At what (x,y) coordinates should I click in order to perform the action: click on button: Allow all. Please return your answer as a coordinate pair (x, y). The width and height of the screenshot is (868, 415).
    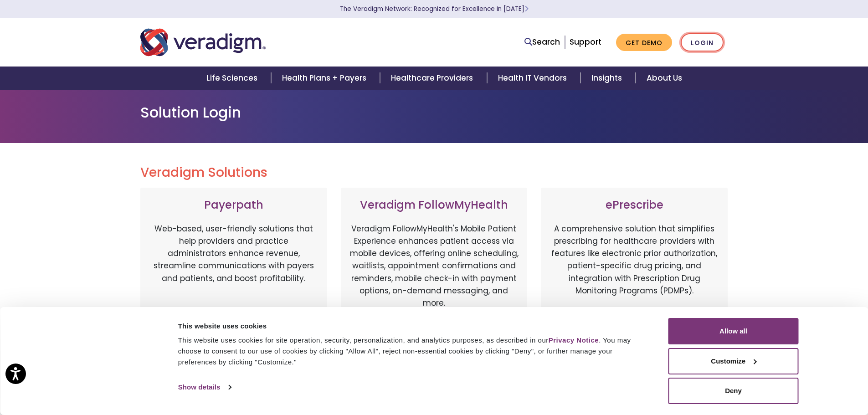
    Looking at the image, I should click on (733, 331).